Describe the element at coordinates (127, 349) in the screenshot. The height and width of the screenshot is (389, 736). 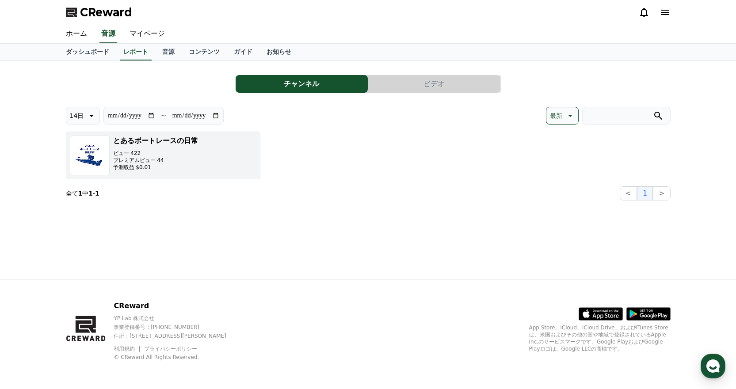
I see `a: 利用規約` at that location.